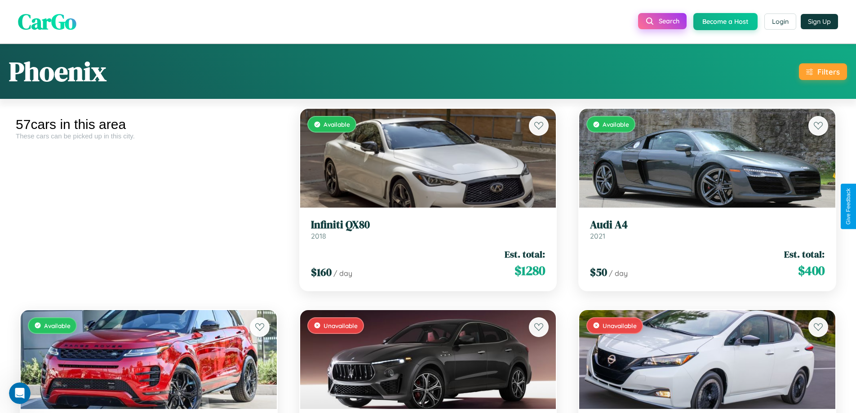 The image size is (856, 413). What do you see at coordinates (47, 22) in the screenshot?
I see `span: CarGo` at bounding box center [47, 22].